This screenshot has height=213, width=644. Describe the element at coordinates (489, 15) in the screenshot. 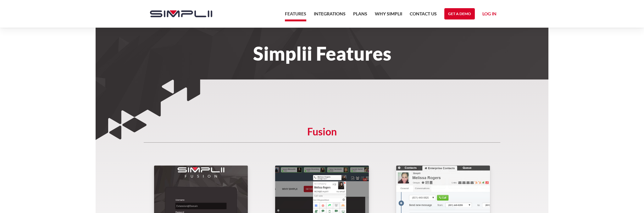

I see `a: Log in` at that location.